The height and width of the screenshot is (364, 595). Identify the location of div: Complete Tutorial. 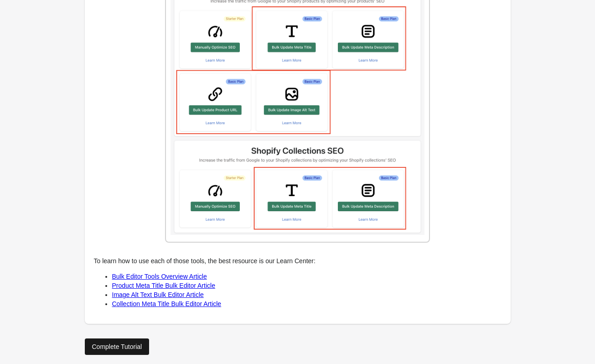
(117, 347).